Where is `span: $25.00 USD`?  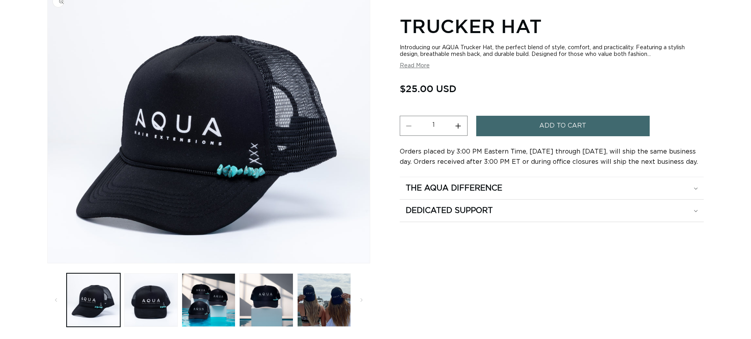
span: $25.00 USD is located at coordinates (428, 89).